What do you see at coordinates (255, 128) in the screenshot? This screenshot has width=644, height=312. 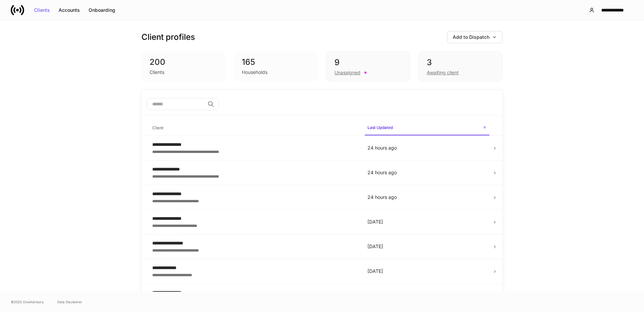 I see `span: Client` at bounding box center [255, 128].